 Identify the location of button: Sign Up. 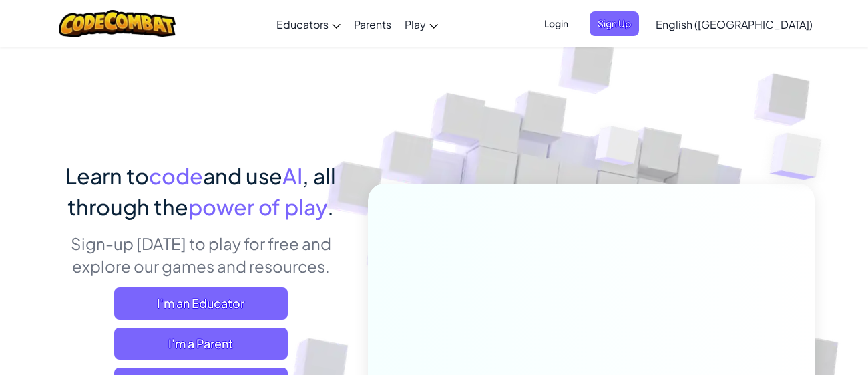
(614, 24).